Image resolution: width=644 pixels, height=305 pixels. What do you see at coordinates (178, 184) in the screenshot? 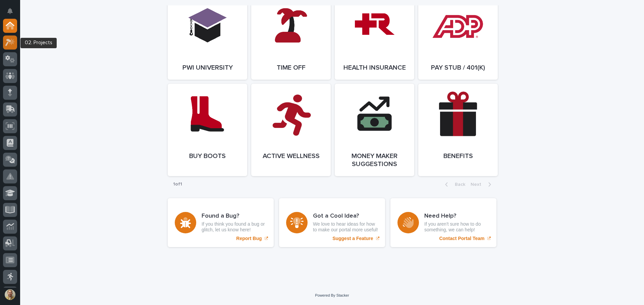
I see `p: 1 of 1` at bounding box center [178, 184].